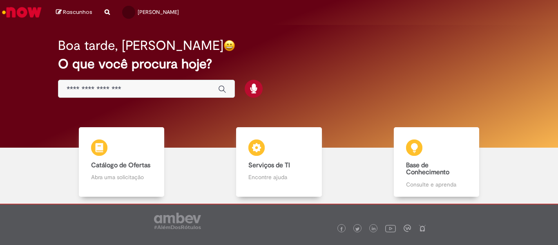 This screenshot has height=245, width=558. Describe the element at coordinates (374, 229) in the screenshot. I see `img: logo_footer_linkedin.png` at that location.